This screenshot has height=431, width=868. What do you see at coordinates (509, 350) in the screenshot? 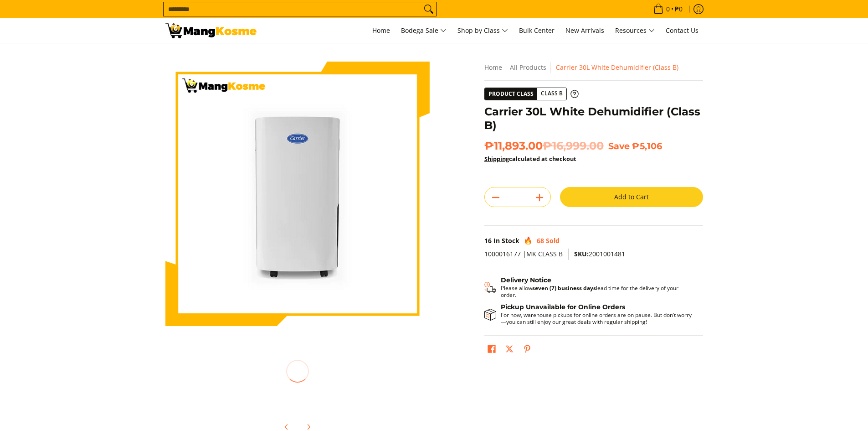
I see `a: Post on X` at bounding box center [509, 350].